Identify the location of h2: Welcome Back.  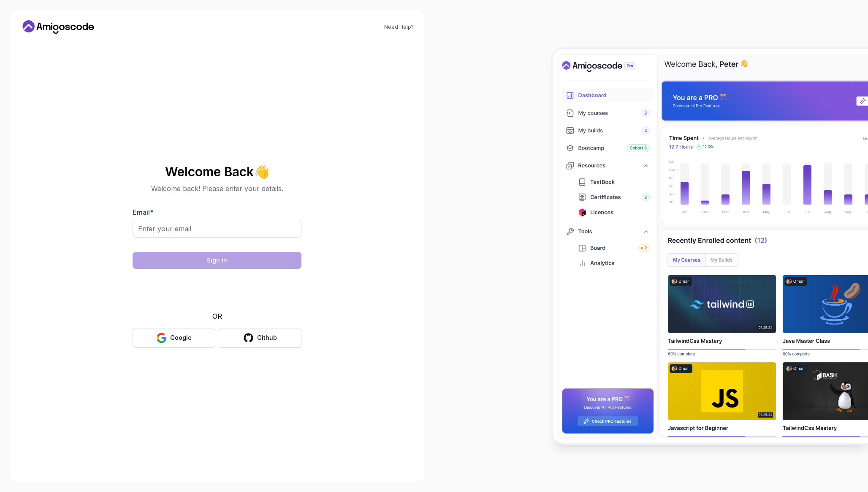
(217, 172).